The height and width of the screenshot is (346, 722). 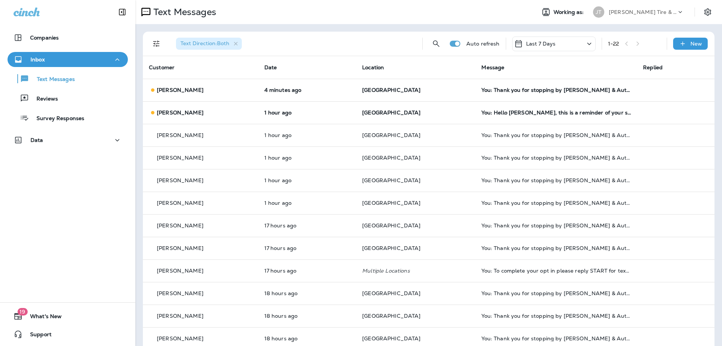 What do you see at coordinates (38, 59) in the screenshot?
I see `p: Inbox` at bounding box center [38, 59].